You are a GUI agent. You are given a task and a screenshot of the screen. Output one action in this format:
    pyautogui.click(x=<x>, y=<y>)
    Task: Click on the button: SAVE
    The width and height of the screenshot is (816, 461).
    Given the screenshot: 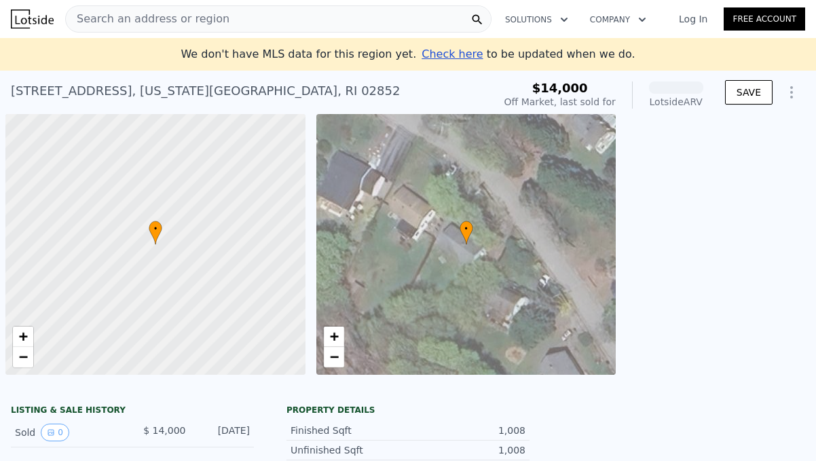 What is the action you would take?
    pyautogui.click(x=749, y=92)
    